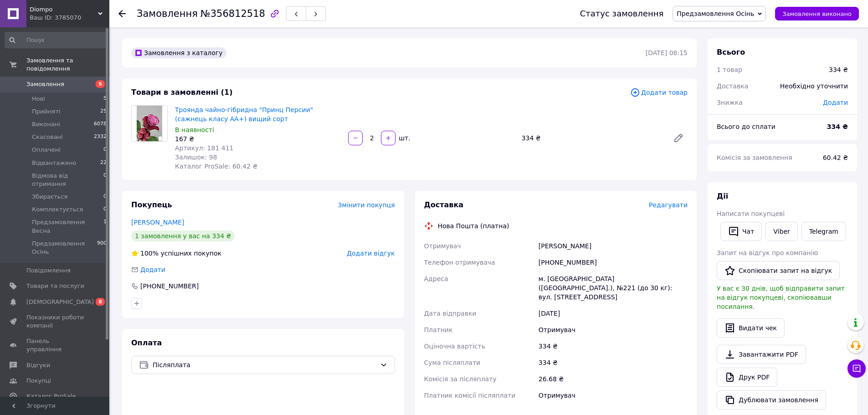 This screenshot has height=415, width=868. What do you see at coordinates (149, 253) in the screenshot?
I see `span: 100%` at bounding box center [149, 253].